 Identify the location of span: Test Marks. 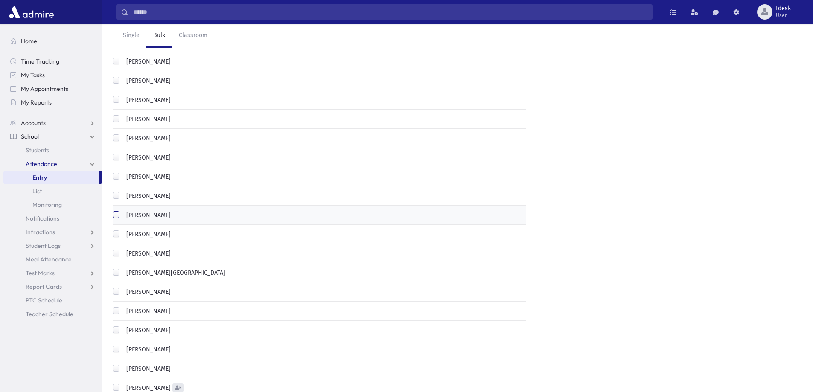
(40, 273).